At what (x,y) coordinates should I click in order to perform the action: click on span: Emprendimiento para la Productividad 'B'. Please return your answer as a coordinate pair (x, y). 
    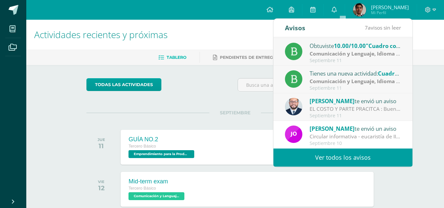
    Looking at the image, I should click on (161, 154).